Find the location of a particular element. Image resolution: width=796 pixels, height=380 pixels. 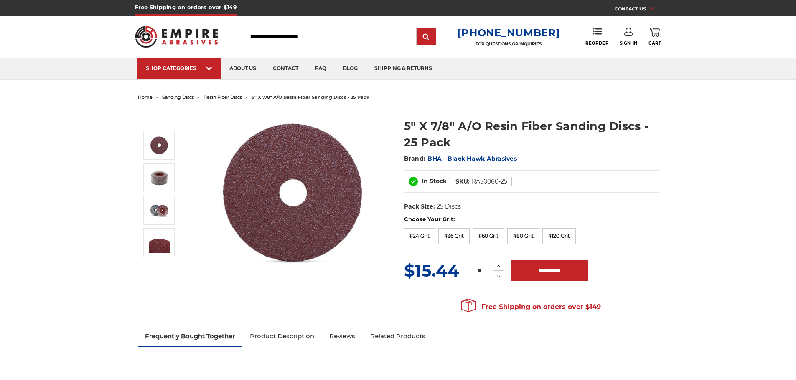

dt: SKU: is located at coordinates (462, 182).